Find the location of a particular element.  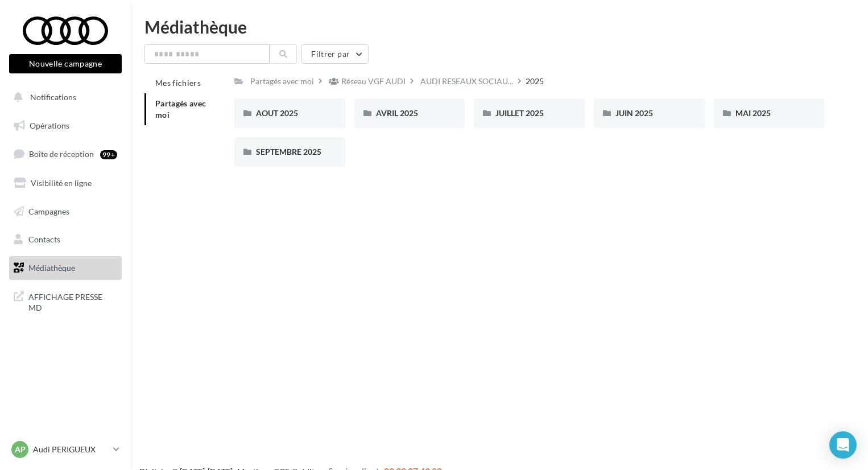

span: AP is located at coordinates (20, 449).